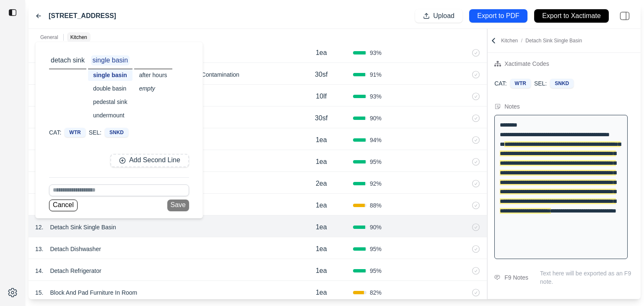 This screenshot has width=644, height=306. Describe the element at coordinates (376, 75) in the screenshot. I see `span: 91 %` at that location.